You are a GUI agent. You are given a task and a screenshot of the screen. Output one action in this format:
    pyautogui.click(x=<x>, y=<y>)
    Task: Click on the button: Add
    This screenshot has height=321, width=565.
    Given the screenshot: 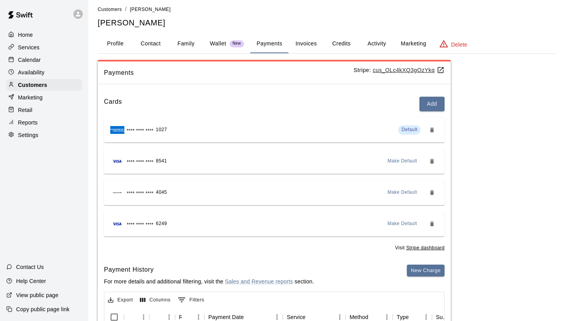 What is the action you would take?
    pyautogui.click(x=432, y=104)
    